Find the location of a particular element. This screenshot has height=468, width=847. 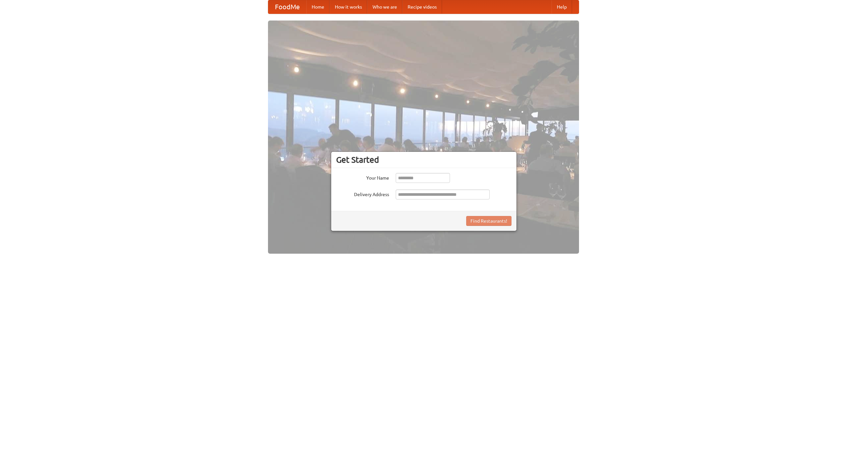

label: Your Name is located at coordinates (362, 177).